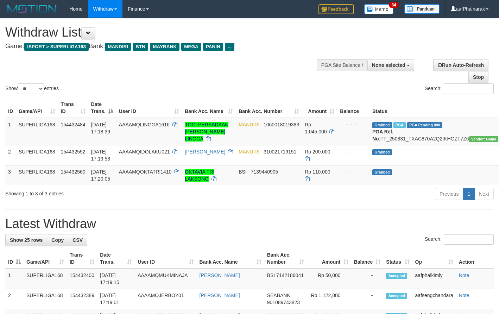 Image resolution: width=499 pixels, height=314 pixels. Describe the element at coordinates (479, 77) in the screenshot. I see `a: Stop` at that location.